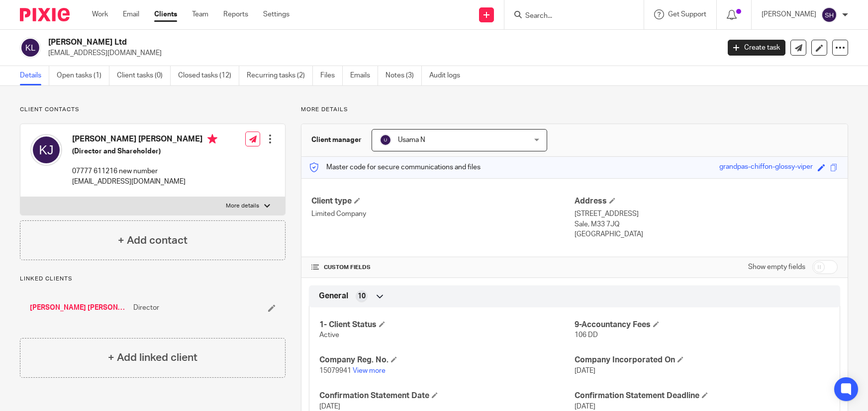  What do you see at coordinates (146, 308) in the screenshot?
I see `span: Director` at bounding box center [146, 308].